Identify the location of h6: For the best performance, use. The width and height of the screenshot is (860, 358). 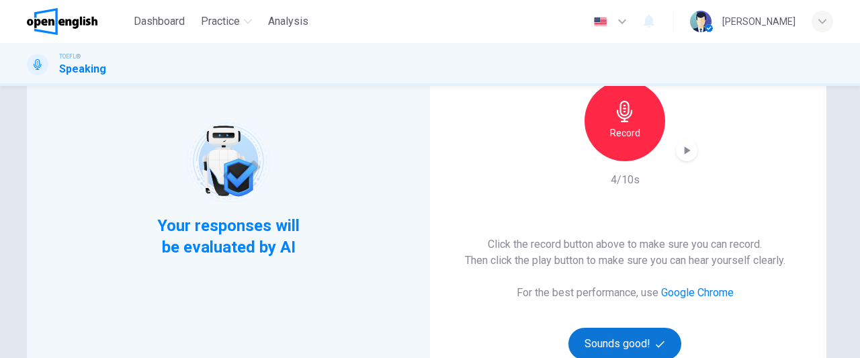
(625, 293).